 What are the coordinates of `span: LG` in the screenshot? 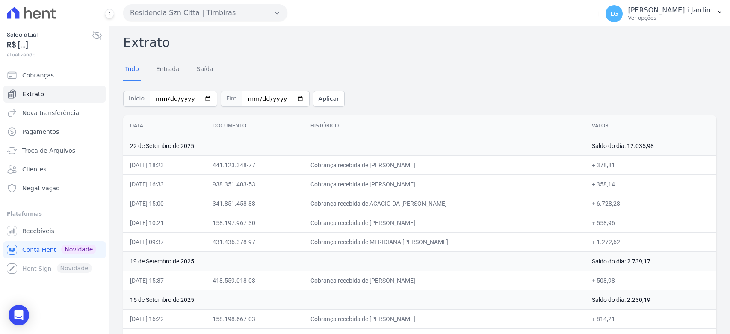 It's located at (614, 14).